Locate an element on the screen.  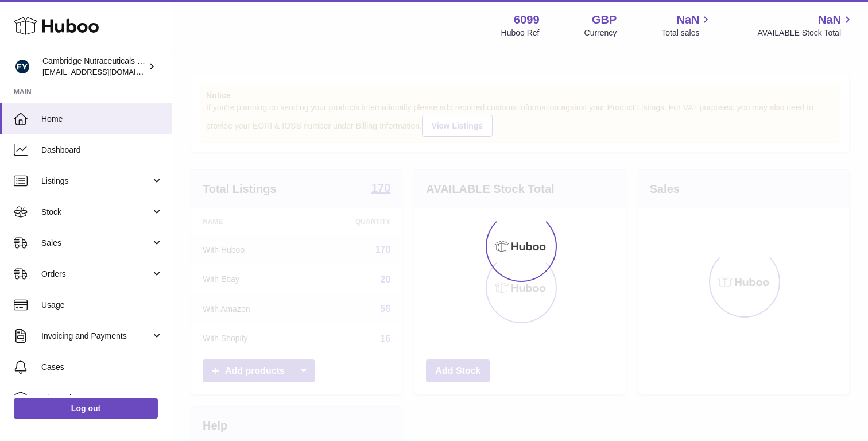
span: Total sales is located at coordinates (687, 32).